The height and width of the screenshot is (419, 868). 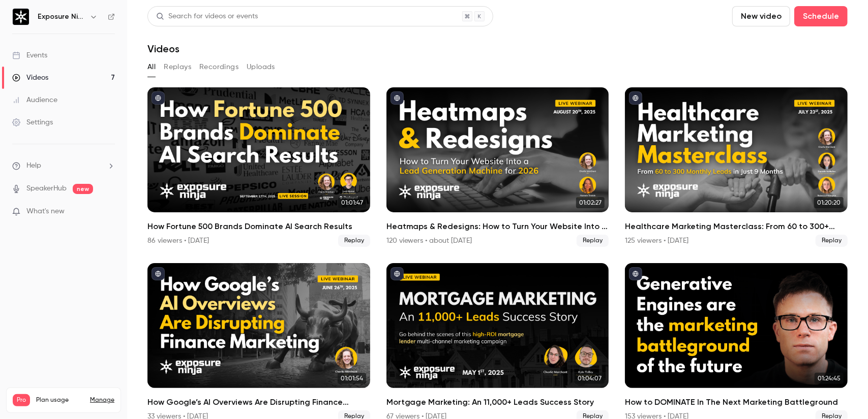 What do you see at coordinates (33, 123) in the screenshot?
I see `div: Settings` at bounding box center [33, 123].